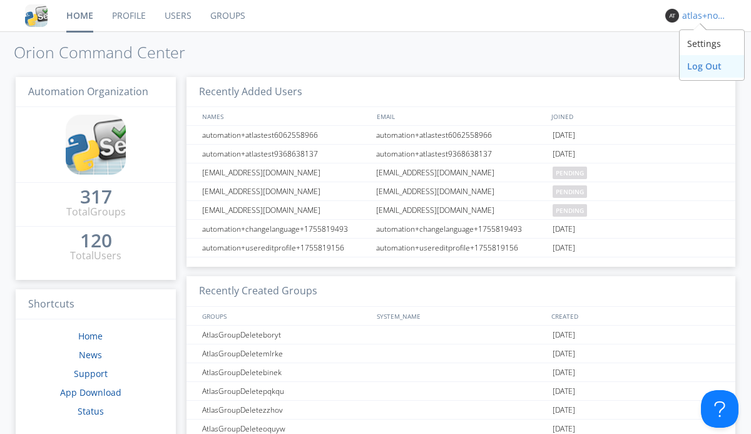 This screenshot has width=751, height=434. What do you see at coordinates (96, 197) in the screenshot?
I see `div: 317` at bounding box center [96, 197].